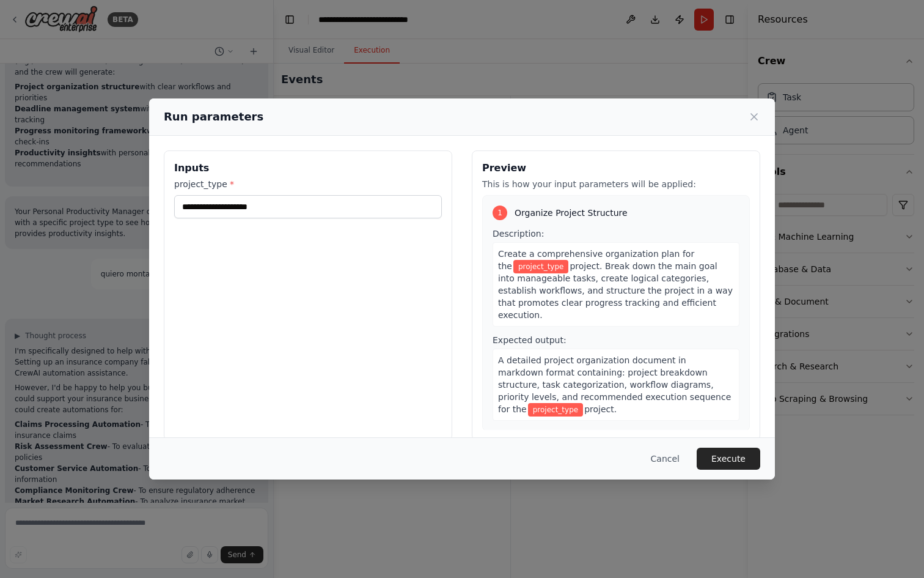 The height and width of the screenshot is (578, 924). I want to click on div: 1, so click(500, 213).